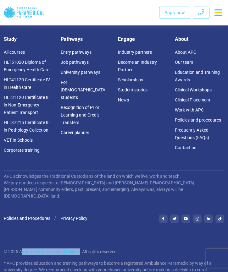 This screenshot has width=228, height=272. Describe the element at coordinates (197, 120) in the screenshot. I see `a: Policies and procedures` at that location.